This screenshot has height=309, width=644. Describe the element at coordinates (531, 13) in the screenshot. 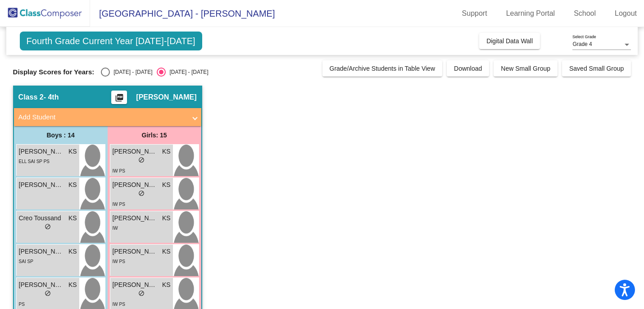

I see `a: Learning Portal` at that location.